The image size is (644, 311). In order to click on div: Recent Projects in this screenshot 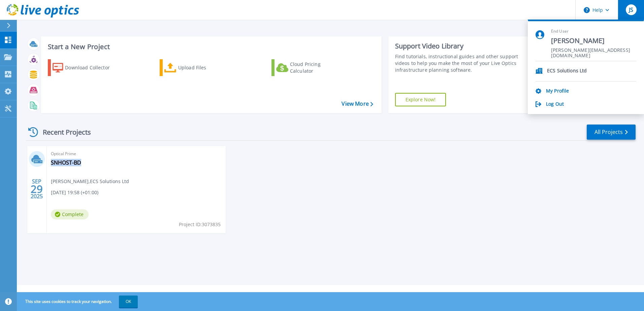, I will do `click(63, 132)`.